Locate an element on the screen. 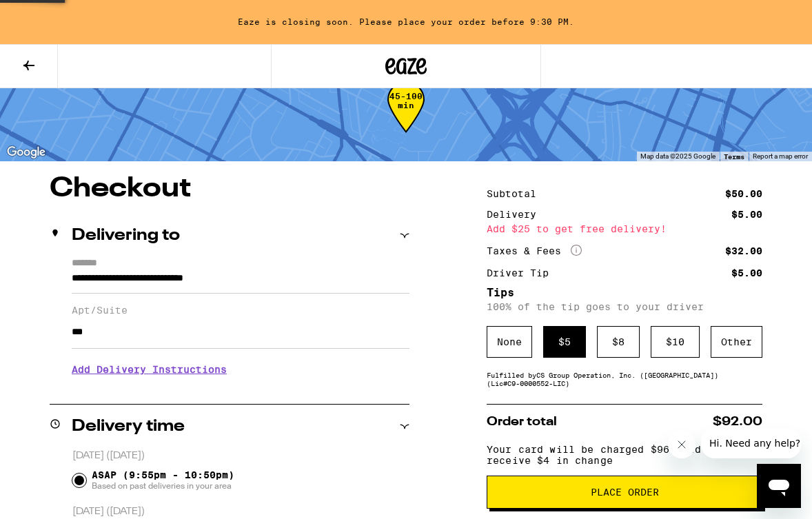 This screenshot has height=519, width=812. span: Hi. Need any help? is located at coordinates (54, 15).